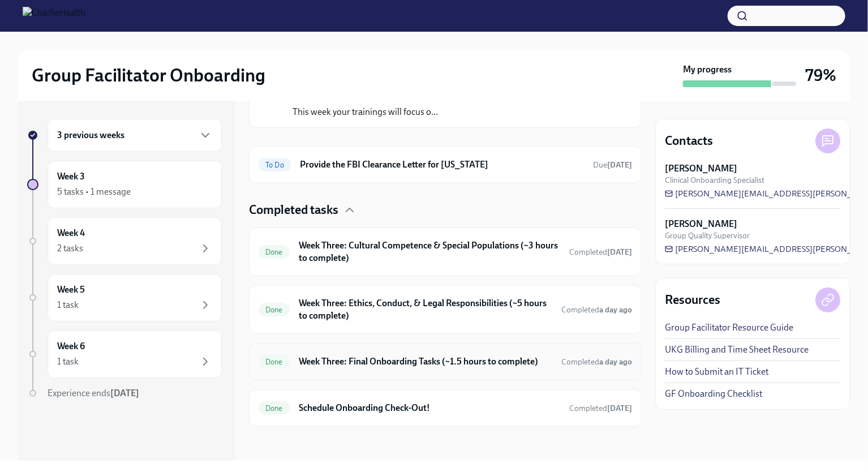 This screenshot has height=472, width=868. What do you see at coordinates (425, 362) in the screenshot?
I see `h6: Week Three: Final Onboarding Tasks (~1.5 hours to complete)` at bounding box center [425, 362].